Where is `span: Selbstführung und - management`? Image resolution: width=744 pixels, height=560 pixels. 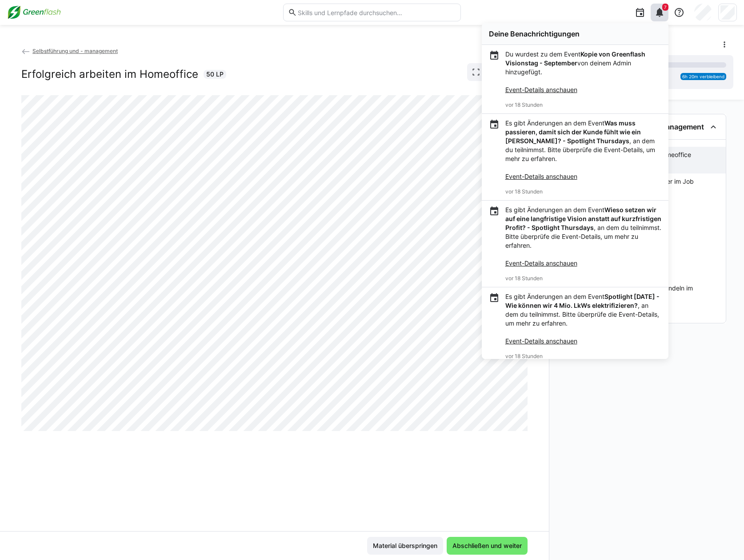
span: Selbstführung und - management is located at coordinates (75, 51).